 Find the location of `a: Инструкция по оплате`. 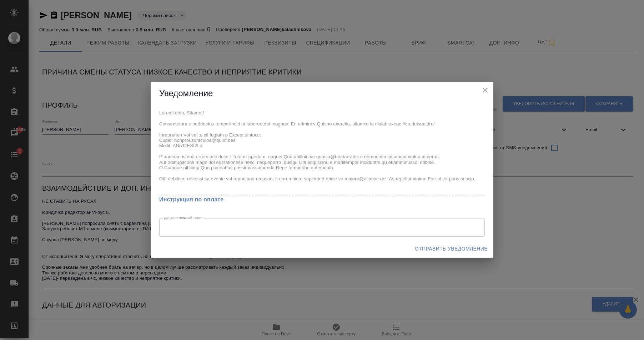

a: Инструкция по оплате is located at coordinates (192, 200).